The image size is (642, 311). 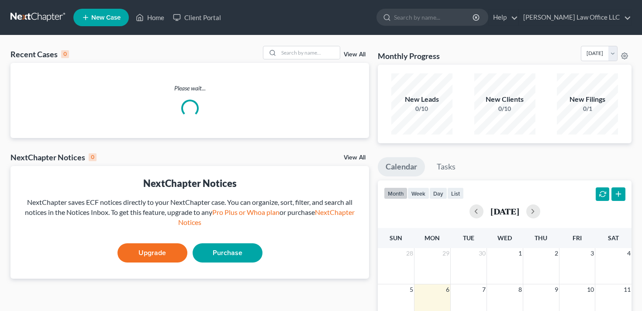 I want to click on span: Fri, so click(x=577, y=238).